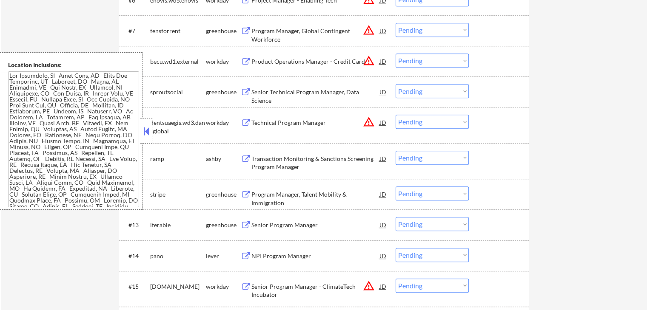 The width and height of the screenshot is (647, 310). Describe the element at coordinates (315, 199) in the screenshot. I see `div: Program Manager, Talent Mobility & Immigration` at that location.